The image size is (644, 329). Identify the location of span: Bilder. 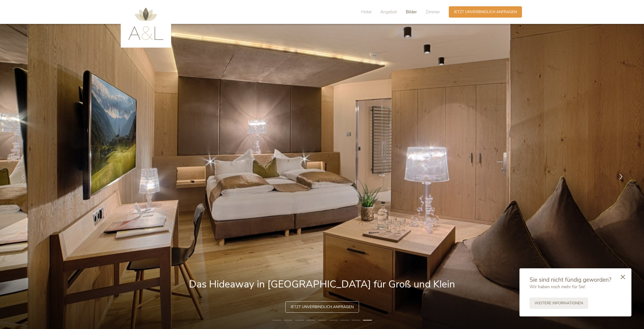
(411, 12).